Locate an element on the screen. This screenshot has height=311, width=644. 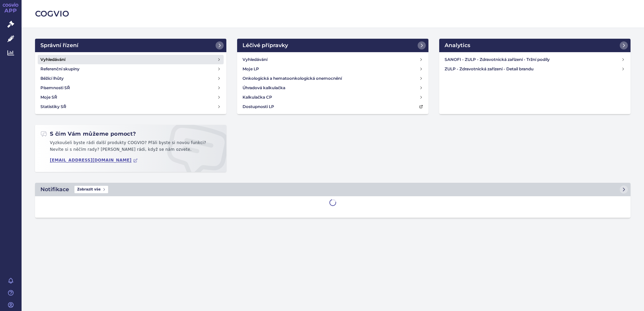
h4: Statistiky SŘ is located at coordinates (54, 107).